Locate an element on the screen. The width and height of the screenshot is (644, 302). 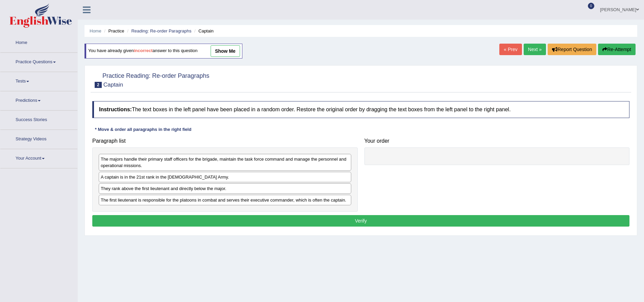
a: Strategy Videos is located at coordinates (39, 138).